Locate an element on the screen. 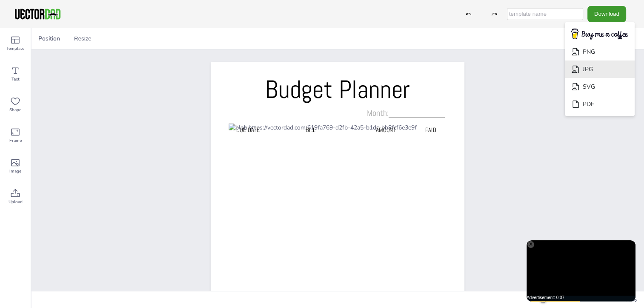 This screenshot has height=308, width=644. span: Budget Planner is located at coordinates (337, 89).